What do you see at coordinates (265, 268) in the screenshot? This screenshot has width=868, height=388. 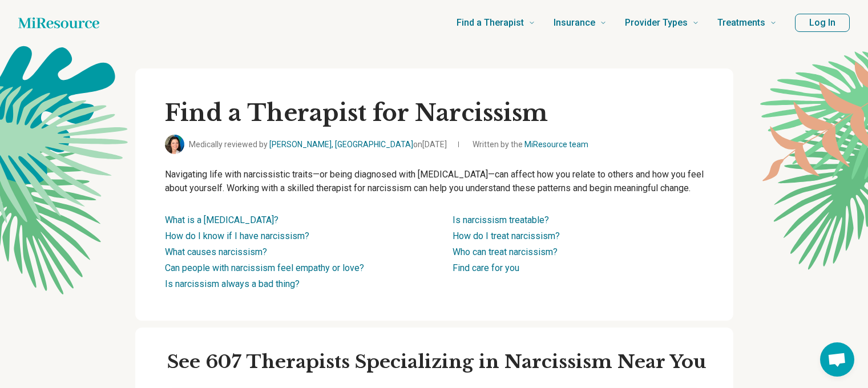 I see `a: Can people with narcissism feel empathy or love?` at bounding box center [265, 268].